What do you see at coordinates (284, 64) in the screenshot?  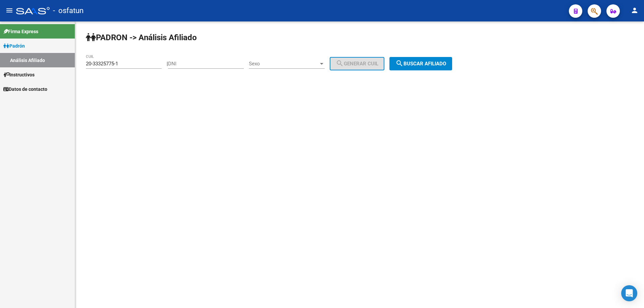 I see `span: Sexo` at bounding box center [284, 64].